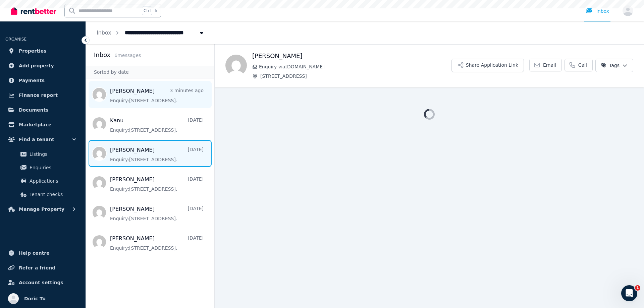 The width and height of the screenshot is (644, 308). Describe the element at coordinates (43, 95) in the screenshot. I see `a: Finance report` at that location.